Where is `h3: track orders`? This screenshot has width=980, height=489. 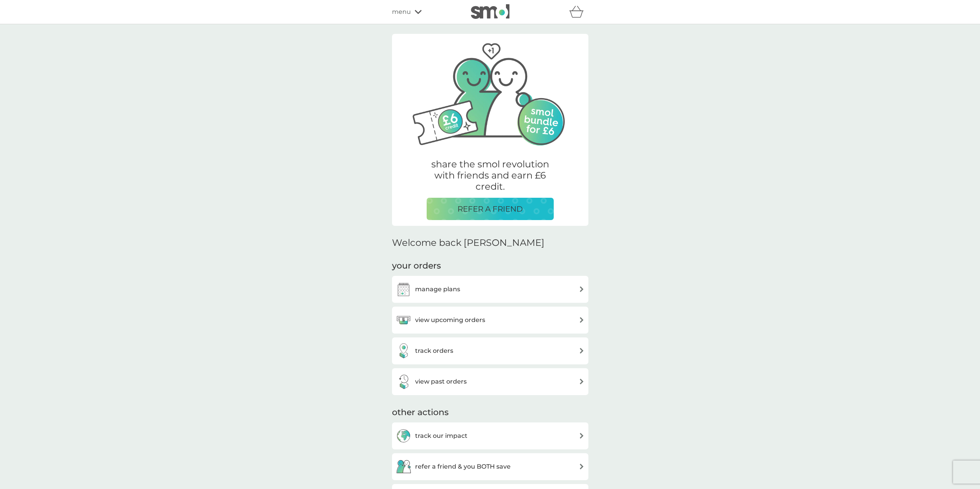
h3: track orders is located at coordinates (434, 351).